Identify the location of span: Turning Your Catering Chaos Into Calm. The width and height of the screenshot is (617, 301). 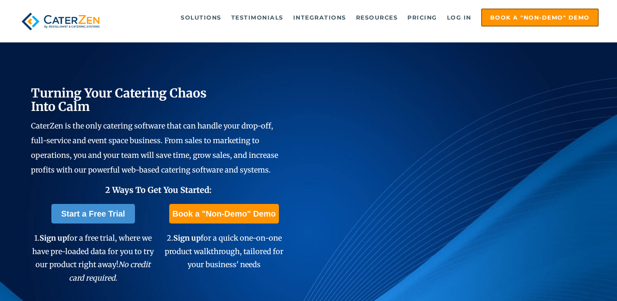
(119, 100).